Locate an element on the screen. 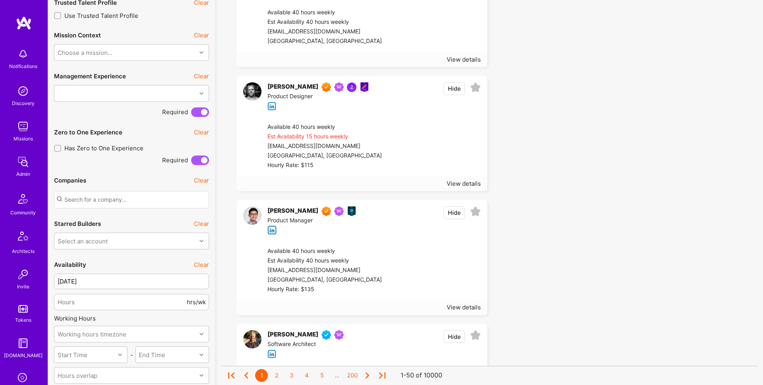 Image resolution: width=763 pixels, height=385 pixels. div: Companies is located at coordinates (70, 180).